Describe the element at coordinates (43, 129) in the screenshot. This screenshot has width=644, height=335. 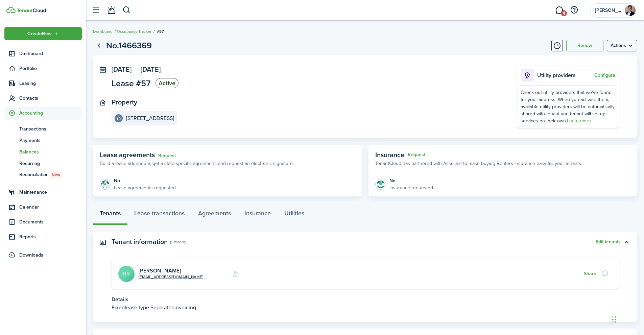
I see `a: Transactions` at that location.